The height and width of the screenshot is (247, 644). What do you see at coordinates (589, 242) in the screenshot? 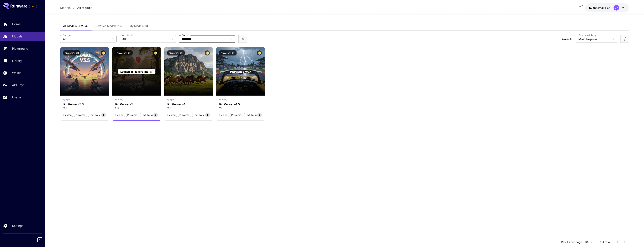
I see `div: 100` at bounding box center [589, 242].